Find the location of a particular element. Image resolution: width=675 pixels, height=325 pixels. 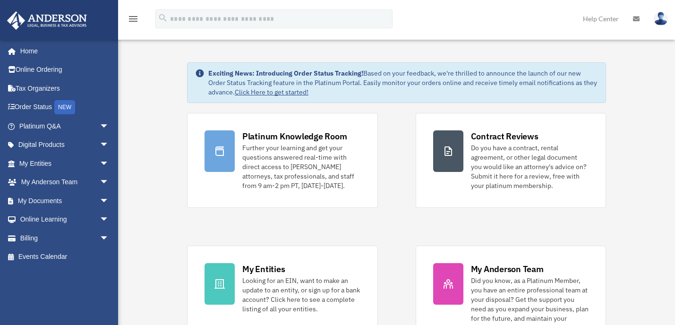

strong: Exciting News: Introducing Order Status Tracking! is located at coordinates (286, 73).